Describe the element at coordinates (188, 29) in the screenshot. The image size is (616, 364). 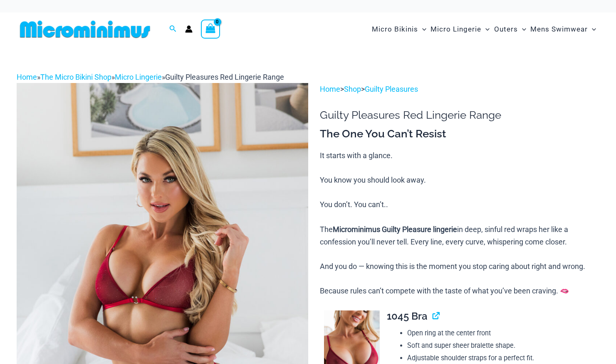
I see `a: Account icon link` at that location.